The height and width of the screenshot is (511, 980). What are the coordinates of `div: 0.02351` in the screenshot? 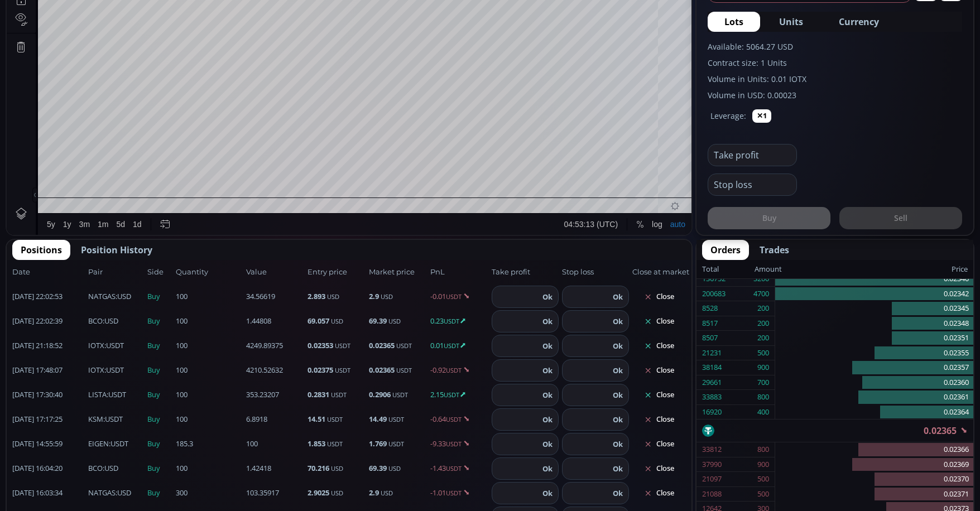 It's located at (874, 337).